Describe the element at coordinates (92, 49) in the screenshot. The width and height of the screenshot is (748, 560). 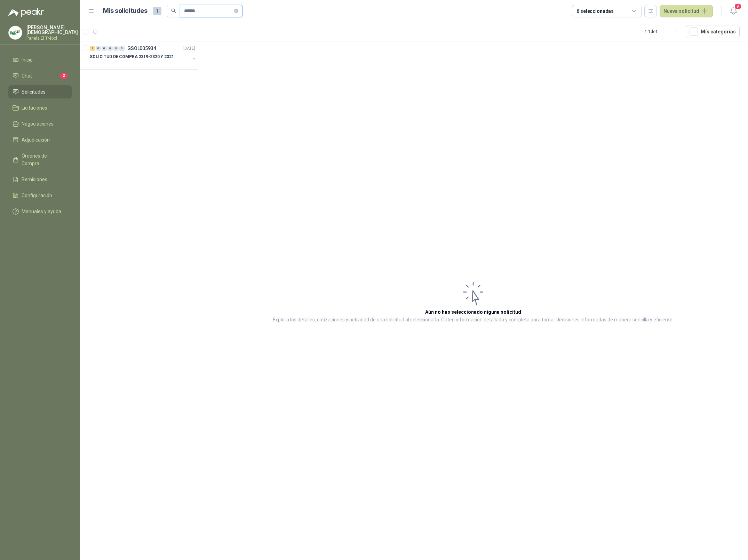
I see `div: 1` at that location.